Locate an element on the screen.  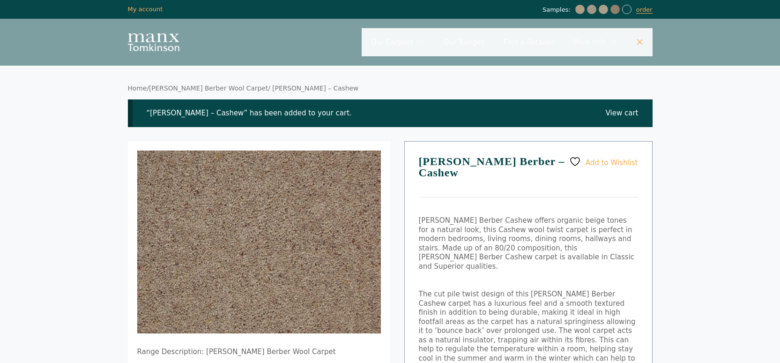
a: Home is located at coordinates (137, 88).